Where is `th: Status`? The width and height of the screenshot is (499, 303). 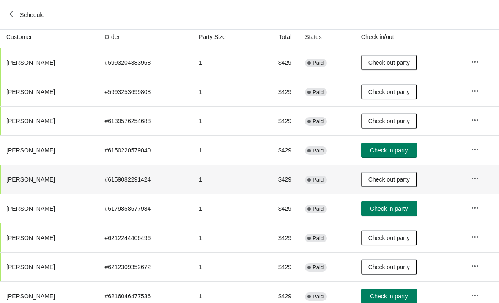
th: Status is located at coordinates (326, 37).